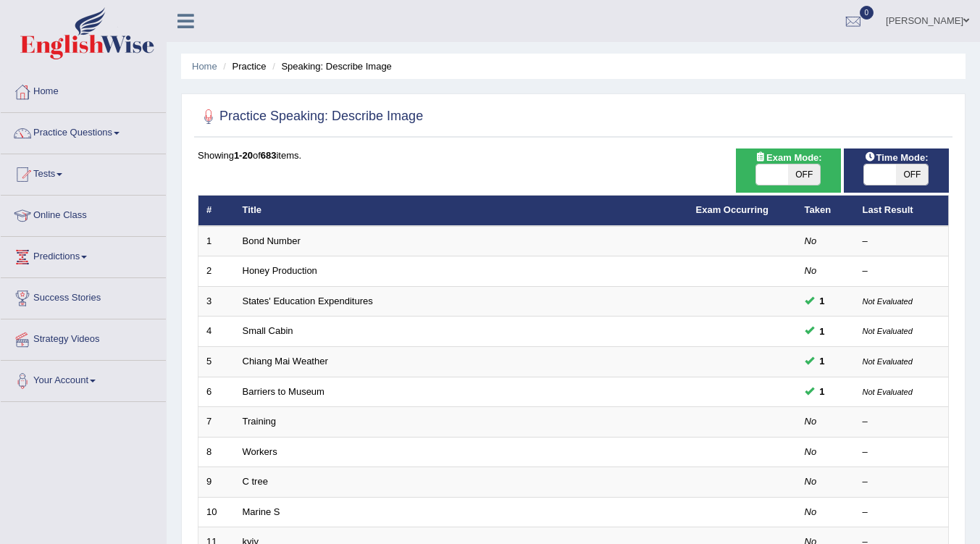 This screenshot has width=980, height=544. I want to click on td: 7, so click(217, 422).